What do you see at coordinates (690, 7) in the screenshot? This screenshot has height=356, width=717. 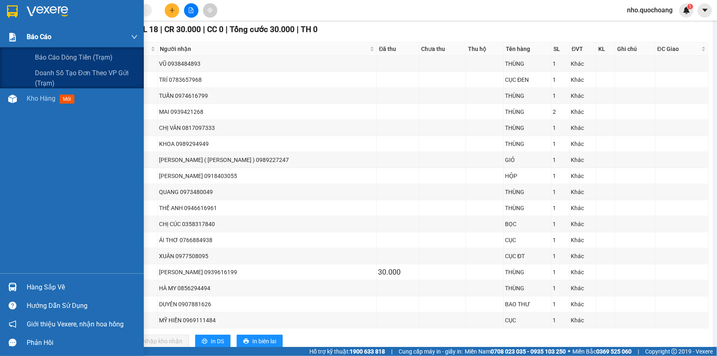 I see `sup: 1` at bounding box center [690, 7].